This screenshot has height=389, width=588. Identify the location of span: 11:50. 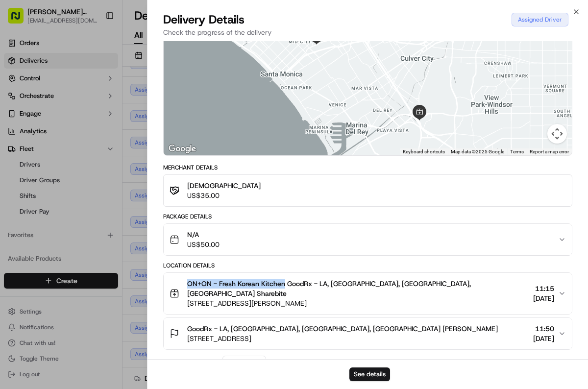
(544, 329).